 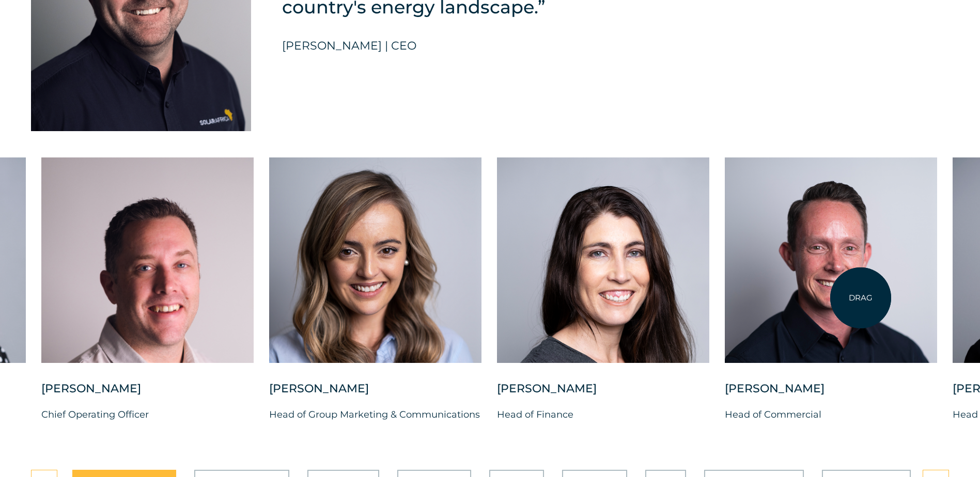 I want to click on p: Chief Operating Officer, so click(x=147, y=415).